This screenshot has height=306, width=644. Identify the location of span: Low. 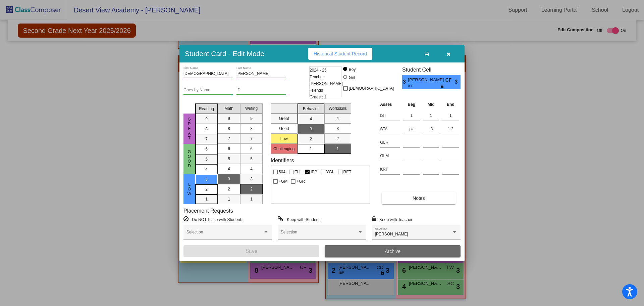
(189, 189).